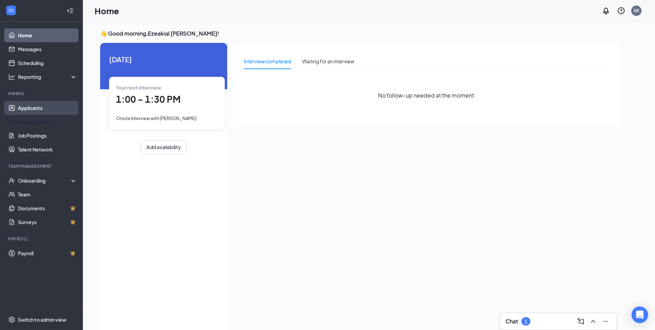 The height and width of the screenshot is (330, 655). What do you see at coordinates (581, 321) in the screenshot?
I see `button: ComposeMessage` at bounding box center [581, 321].